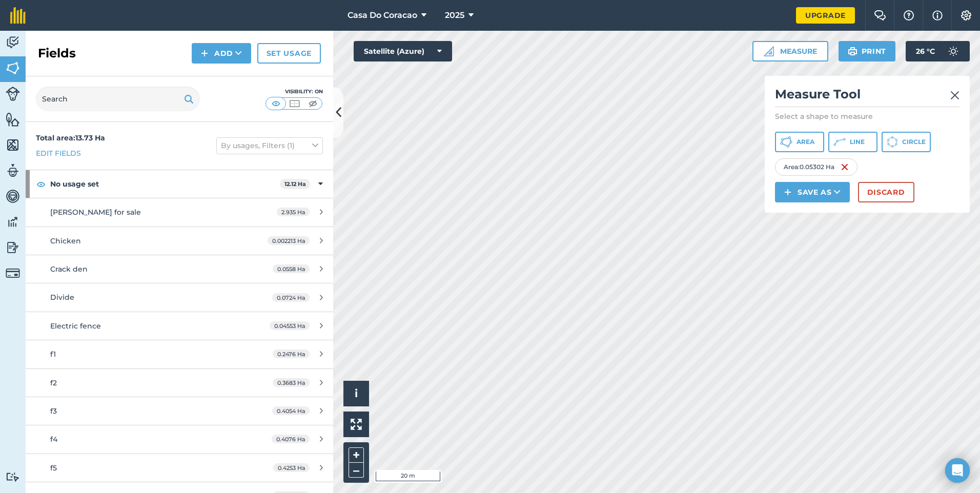 This screenshot has width=980, height=493. Describe the element at coordinates (18, 15) in the screenshot. I see `img: fieldmargin Logo` at that location.